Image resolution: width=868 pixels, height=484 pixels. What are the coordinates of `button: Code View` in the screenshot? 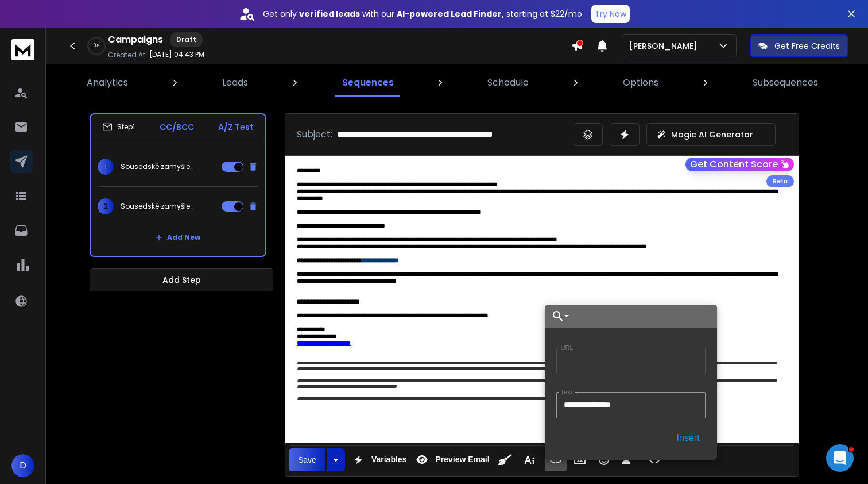 It's located at (655, 459).